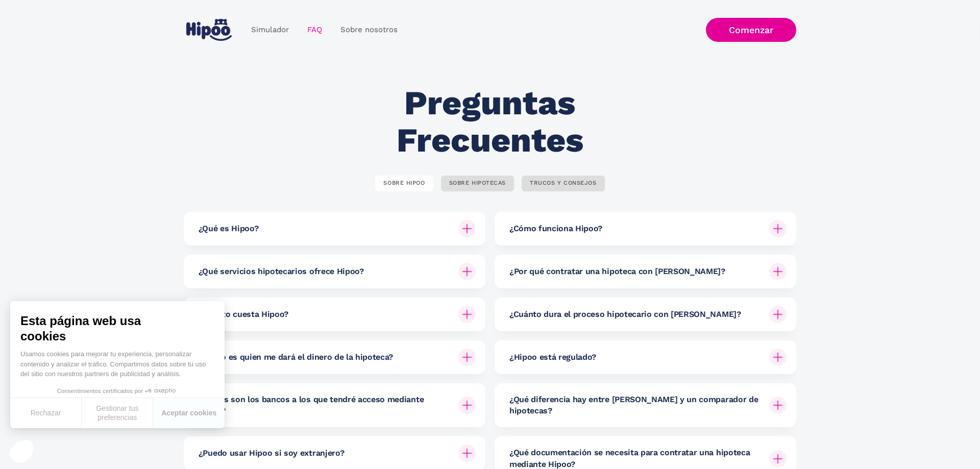  What do you see at coordinates (324, 405) in the screenshot?
I see `h6: ¿Cuáles son los bancos a los que tendré acceso mediante Hipoo?` at bounding box center [324, 405].